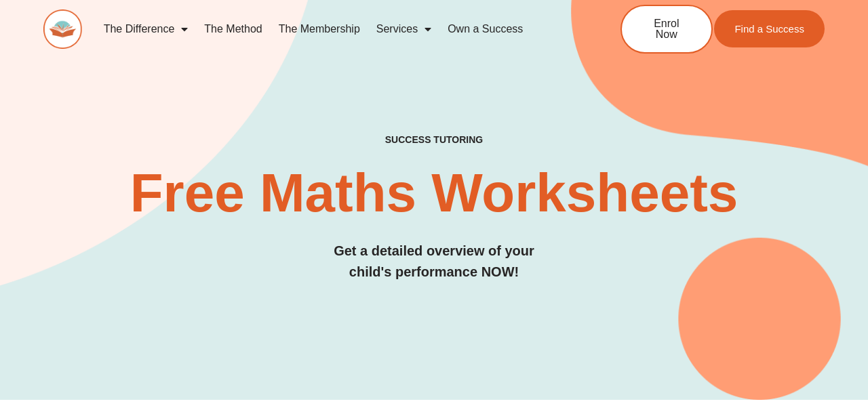  What do you see at coordinates (146, 29) in the screenshot?
I see `a: The Difference` at bounding box center [146, 29].